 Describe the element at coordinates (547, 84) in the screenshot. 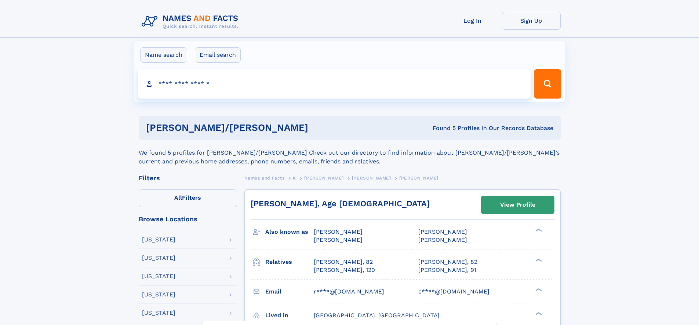

I see `button: Search Button` at that location.